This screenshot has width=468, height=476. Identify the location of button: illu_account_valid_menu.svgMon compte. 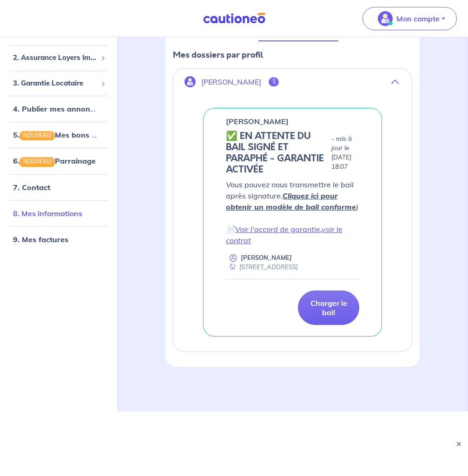
(410, 19).